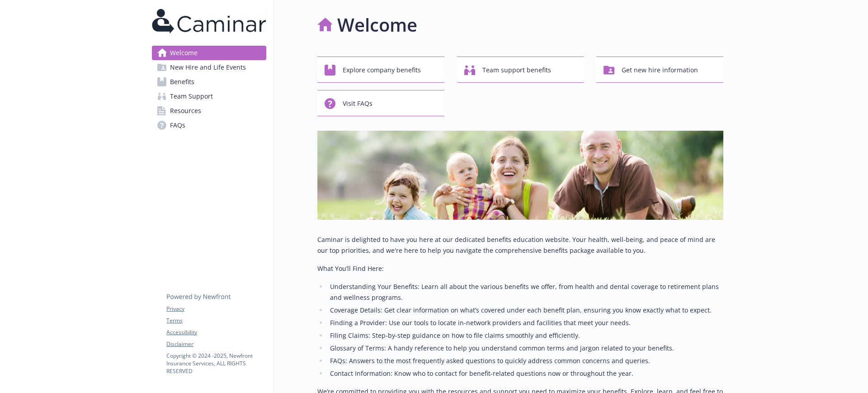 The image size is (868, 393). What do you see at coordinates (525, 292) in the screenshot?
I see `li: Understanding Your Benefits: Learn all about the various benefits we offer, from health and denta...` at bounding box center [525, 292].